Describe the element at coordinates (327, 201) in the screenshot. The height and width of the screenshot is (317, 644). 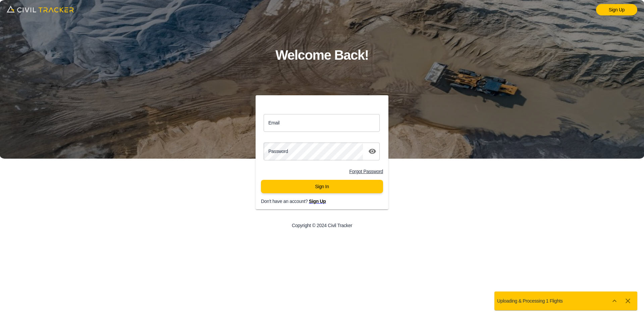
I see `p: Don't have an account?` at that location.